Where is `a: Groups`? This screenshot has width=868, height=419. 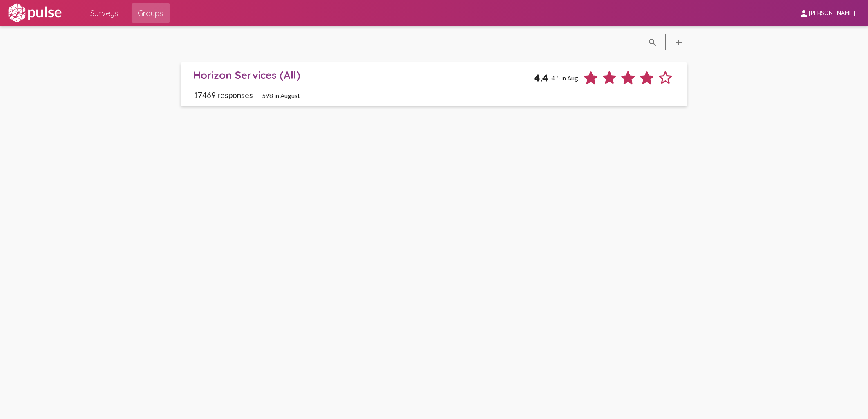
a: Groups is located at coordinates (151, 13).